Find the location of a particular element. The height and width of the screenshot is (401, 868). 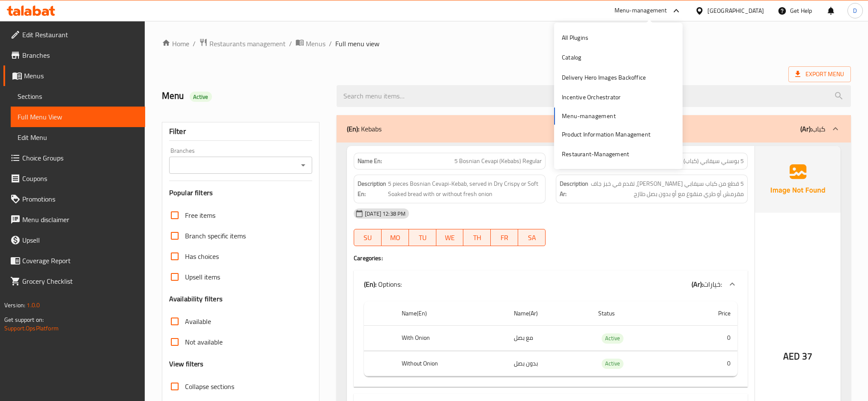

a: Menu disclaimer is located at coordinates (74, 220).